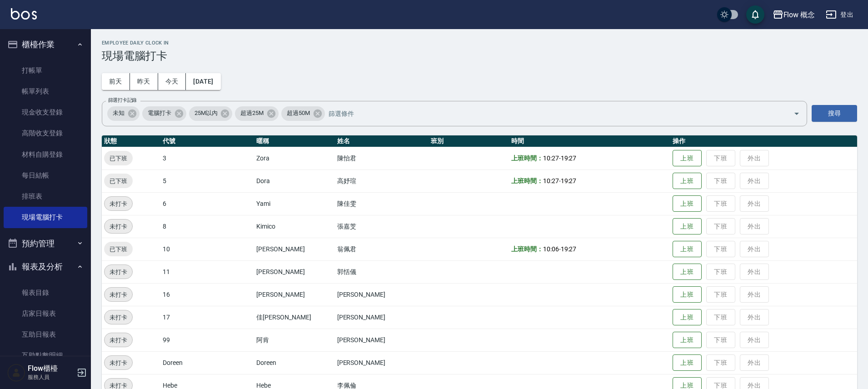 This screenshot has height=389, width=868. Describe the element at coordinates (252, 113) in the screenshot. I see `span: 超過25M` at that location.